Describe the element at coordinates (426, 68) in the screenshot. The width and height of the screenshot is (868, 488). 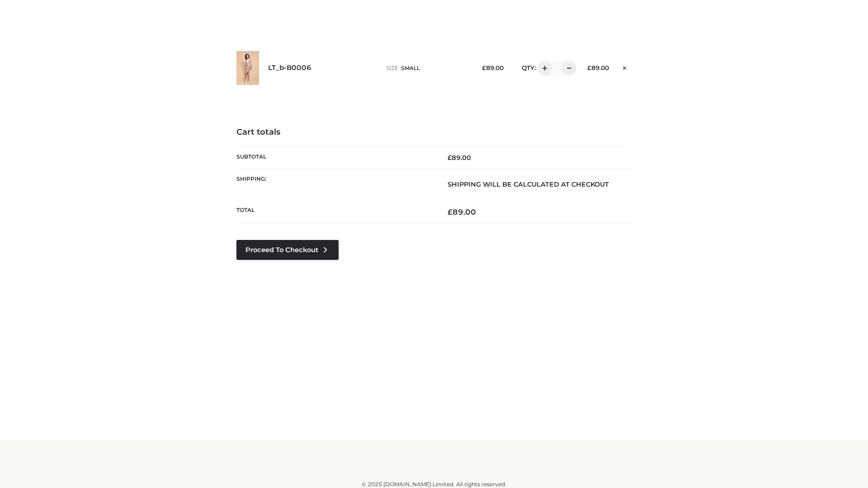
I see `p: size :` at that location.